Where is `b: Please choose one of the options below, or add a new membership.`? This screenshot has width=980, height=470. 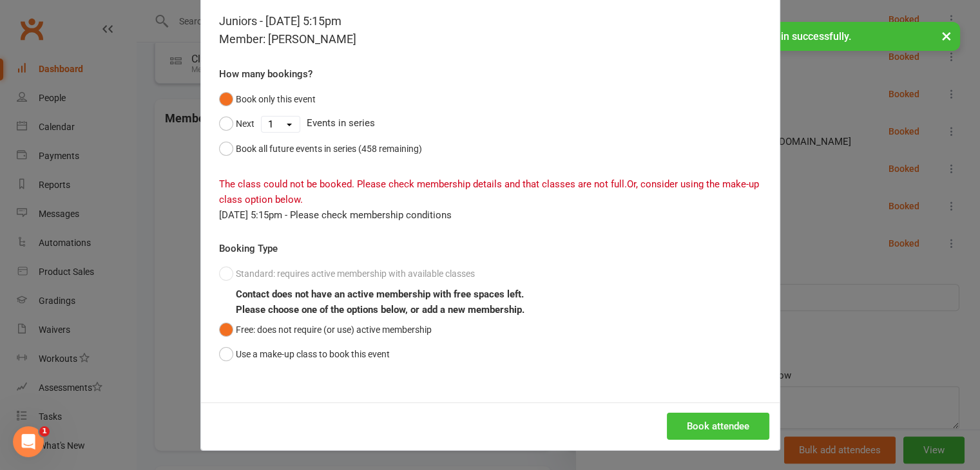
b: Please choose one of the options below, or add a new membership. is located at coordinates (380, 310).